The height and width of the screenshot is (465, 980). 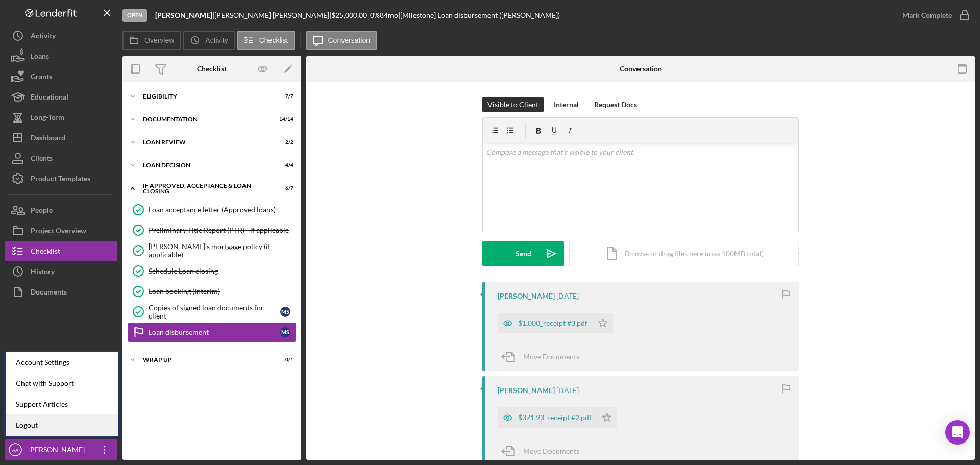 What do you see at coordinates (159, 40) in the screenshot?
I see `label: Overview` at bounding box center [159, 40].